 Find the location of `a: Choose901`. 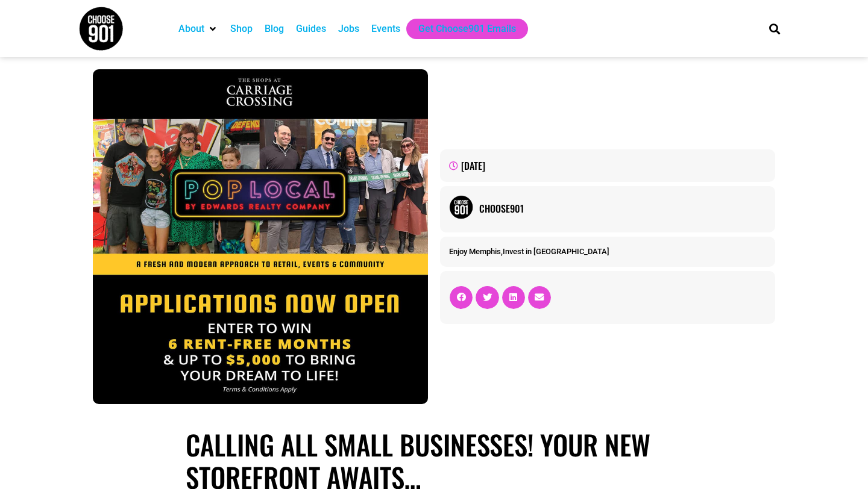

a: Choose901 is located at coordinates (623, 208).